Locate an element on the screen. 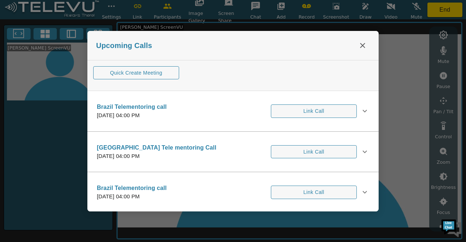  span: We're online! is located at coordinates (71, 111).